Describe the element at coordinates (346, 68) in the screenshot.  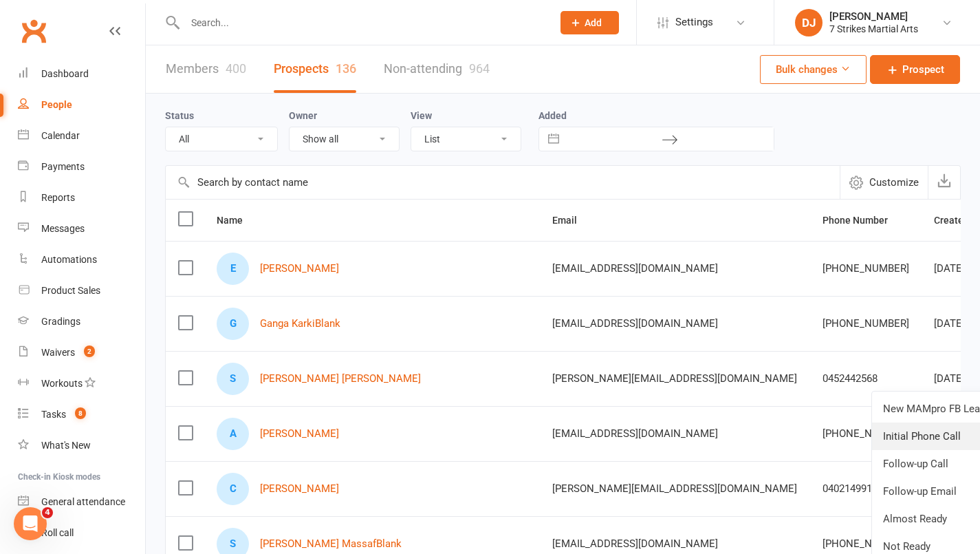
I see `div: 136` at that location.